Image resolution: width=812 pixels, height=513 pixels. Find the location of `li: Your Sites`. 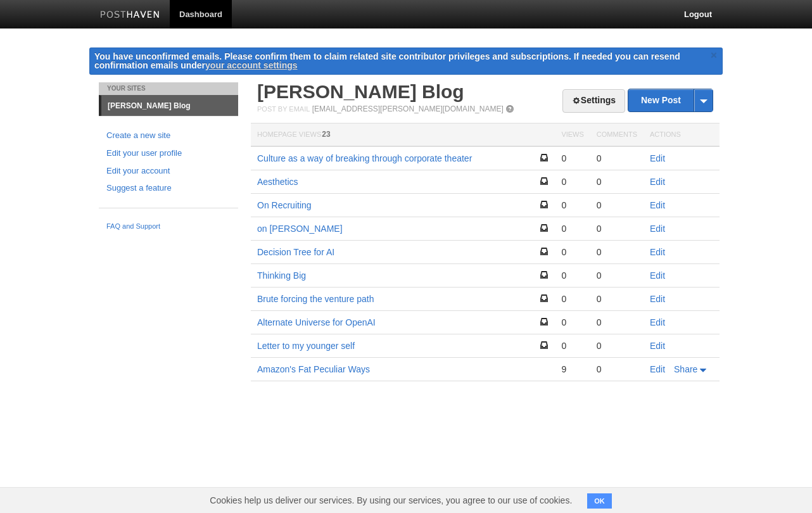

li: Your Sites is located at coordinates (168, 89).